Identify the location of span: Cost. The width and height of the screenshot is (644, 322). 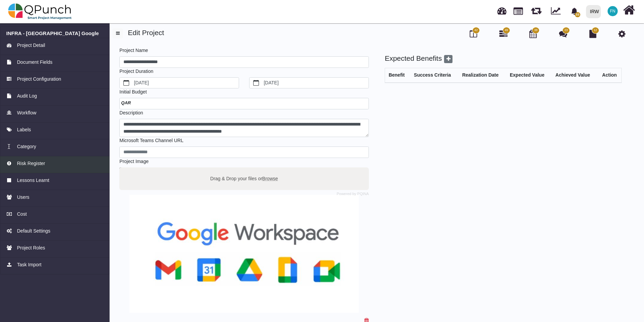
(22, 214).